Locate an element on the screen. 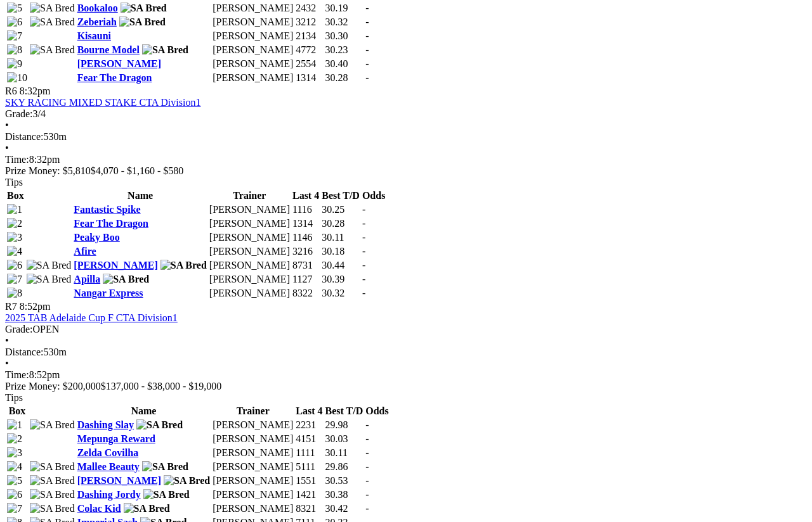  td: 2432 is located at coordinates (308, 8).